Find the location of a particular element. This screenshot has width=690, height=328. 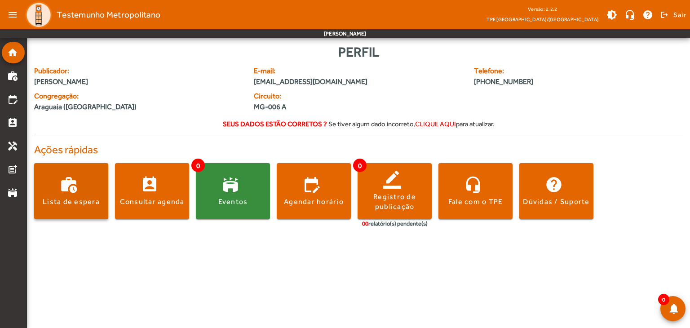

button: Fale com o TPE is located at coordinates (476, 191).